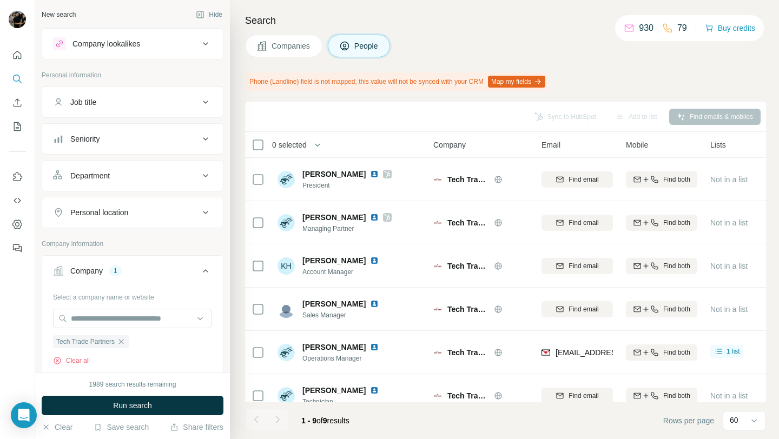 Image resolution: width=779 pixels, height=439 pixels. Describe the element at coordinates (347, 229) in the screenshot. I see `span: Managing Partner` at that location.